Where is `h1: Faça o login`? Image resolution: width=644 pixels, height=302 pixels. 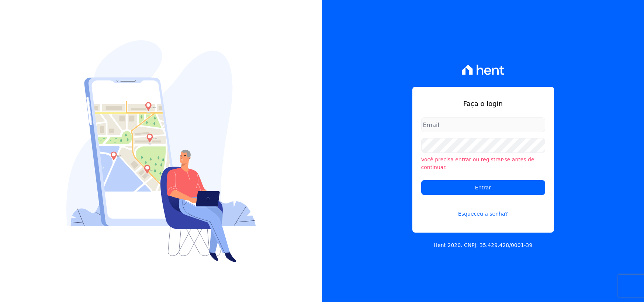 h1: Faça o login is located at coordinates (483, 103).